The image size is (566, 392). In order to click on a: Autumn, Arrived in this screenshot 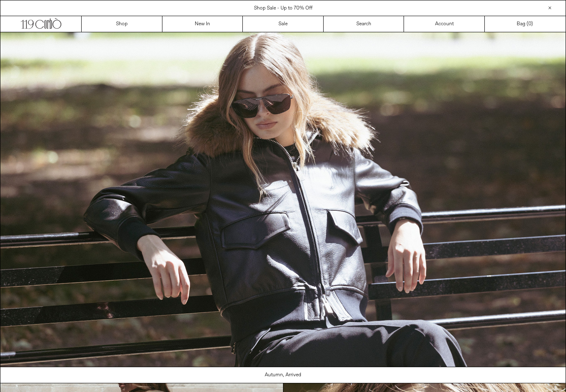, I will do `click(283, 375)`.